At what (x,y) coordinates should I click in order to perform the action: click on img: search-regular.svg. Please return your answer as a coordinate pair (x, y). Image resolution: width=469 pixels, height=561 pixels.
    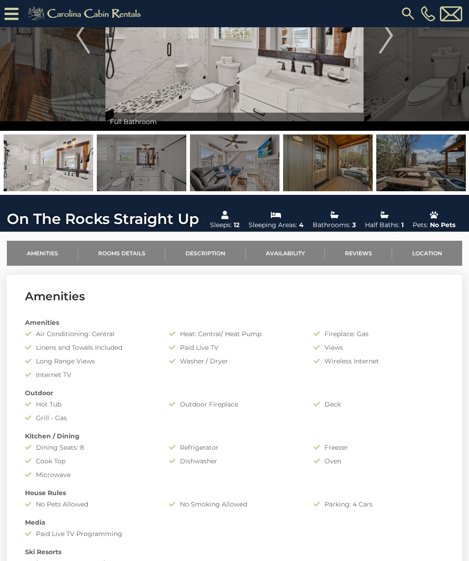
    Looking at the image, I should click on (408, 14).